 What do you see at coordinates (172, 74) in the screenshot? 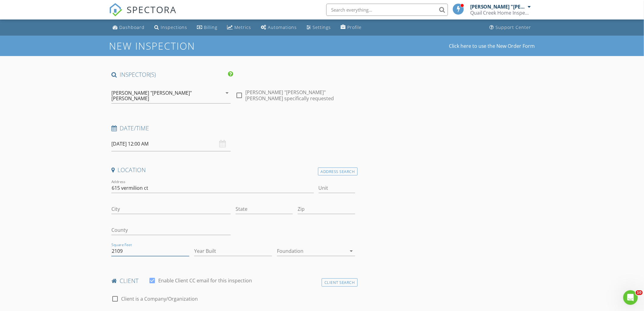
I see `h4: INSPECTOR(S)` at bounding box center [172, 74].